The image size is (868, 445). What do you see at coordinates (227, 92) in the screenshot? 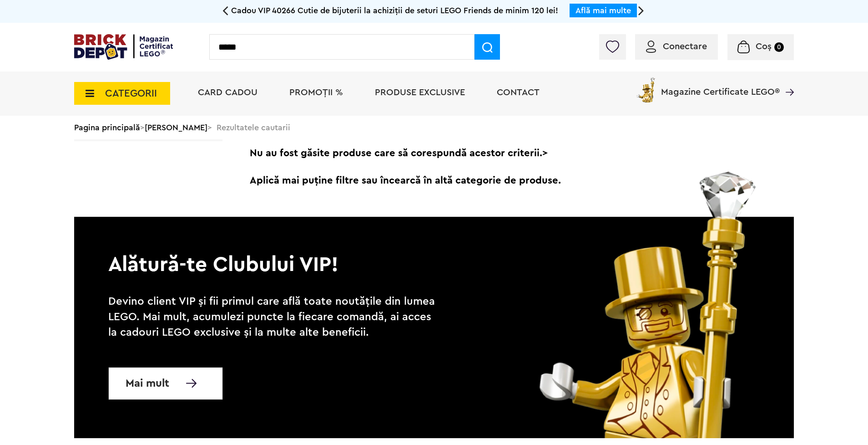
I see `span: Card Cadou` at bounding box center [227, 92].